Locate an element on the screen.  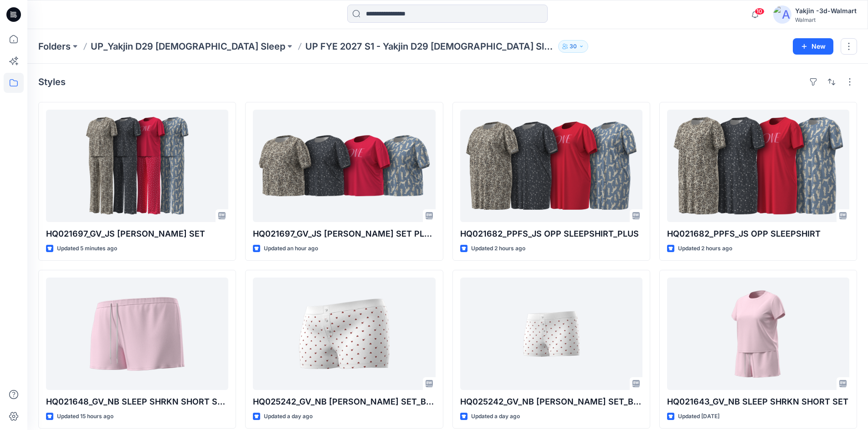
p: 30 is located at coordinates (573, 46).